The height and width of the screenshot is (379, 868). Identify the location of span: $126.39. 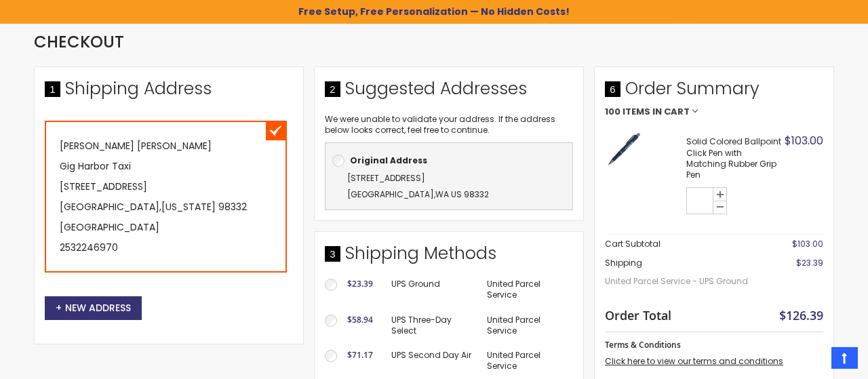
(801, 315).